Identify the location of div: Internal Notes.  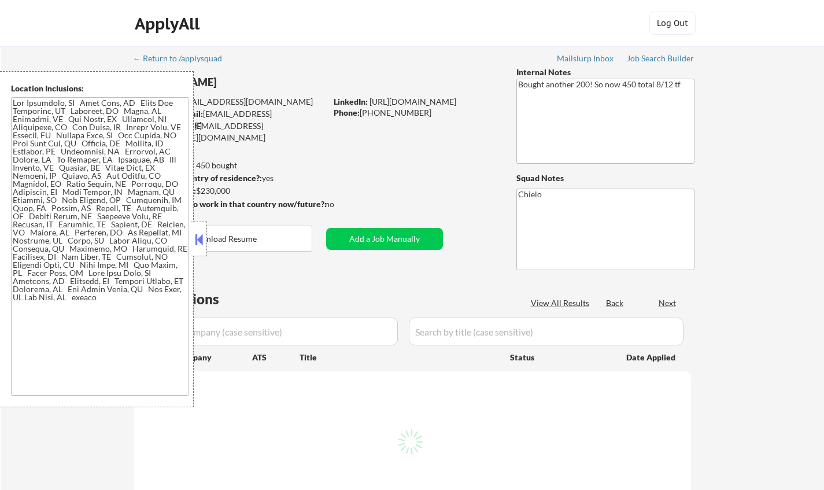
(605, 72).